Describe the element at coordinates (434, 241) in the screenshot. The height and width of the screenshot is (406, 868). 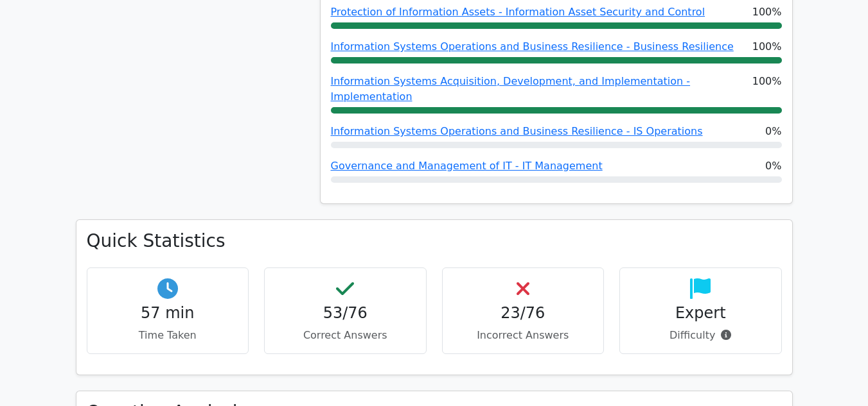
I see `h3: Quick Statistics` at that location.